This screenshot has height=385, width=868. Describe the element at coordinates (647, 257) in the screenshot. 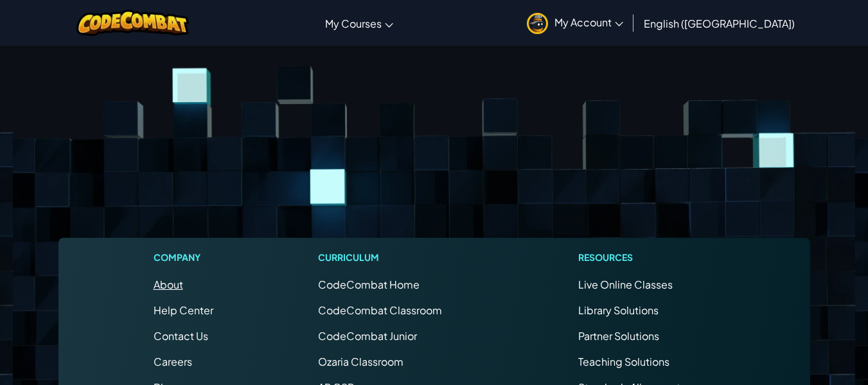

I see `h1: Resources` at that location.